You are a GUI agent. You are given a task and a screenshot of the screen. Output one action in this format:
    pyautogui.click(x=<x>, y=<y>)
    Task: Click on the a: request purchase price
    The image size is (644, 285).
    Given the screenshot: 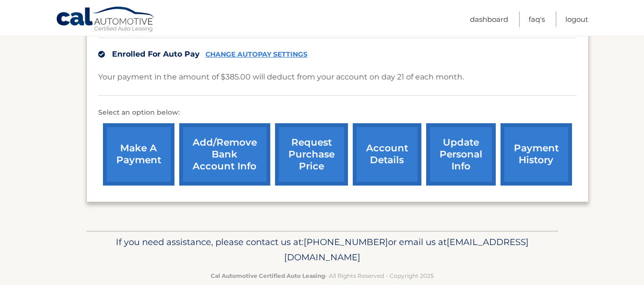 What is the action you would take?
    pyautogui.click(x=311, y=155)
    